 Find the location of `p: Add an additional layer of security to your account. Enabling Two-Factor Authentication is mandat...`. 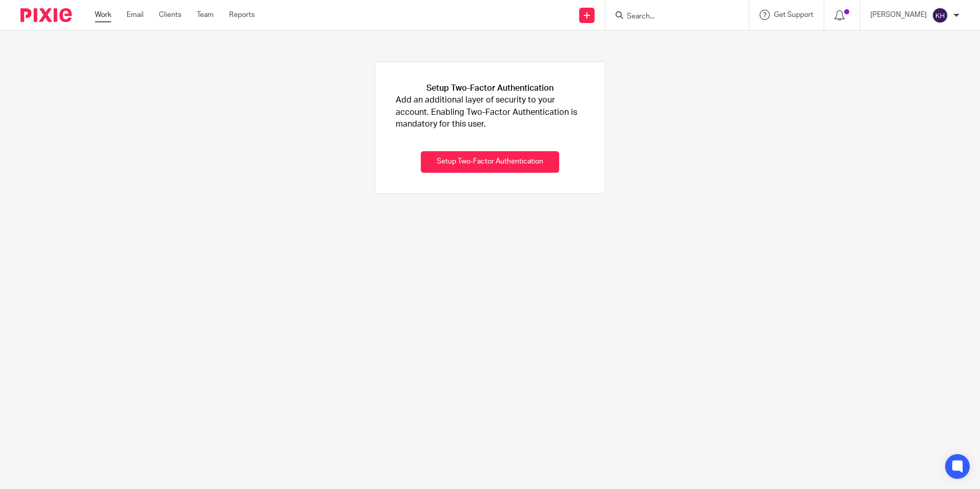

p: Add an additional layer of security to your account. Enabling Two-Factor Authentication is mandat... is located at coordinates (490, 112).